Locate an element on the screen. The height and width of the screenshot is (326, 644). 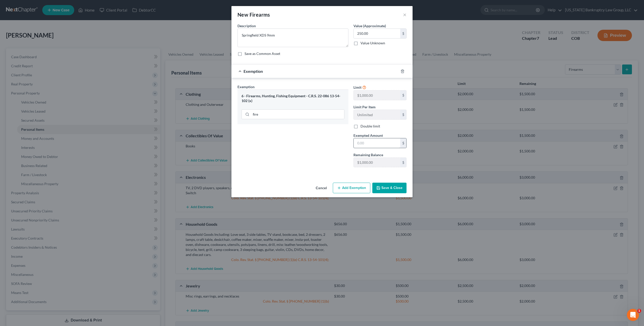
label: Value (Approximate) is located at coordinates (369, 26).